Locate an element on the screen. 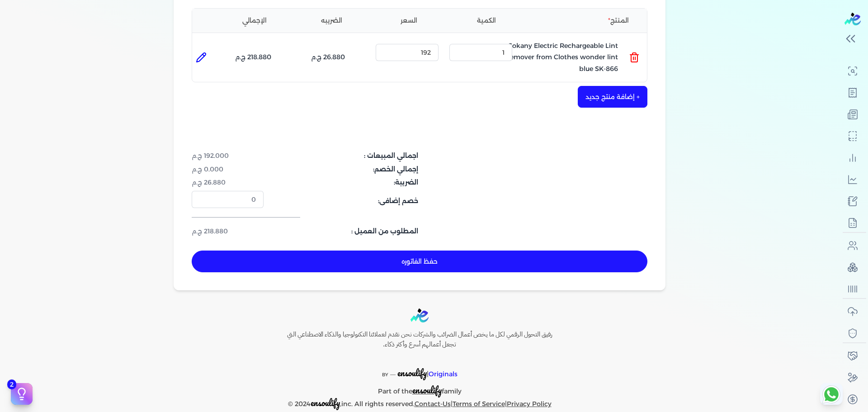 This screenshot has width=868, height=412. a: Contact-Us is located at coordinates (433, 404).